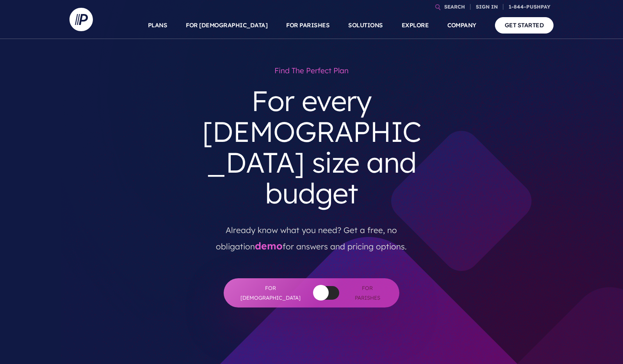 This screenshot has width=623, height=364. What do you see at coordinates (312, 235) in the screenshot?
I see `p: Already know what you need? Get a free, no obligation for answers and pricing options.` at bounding box center [312, 235].